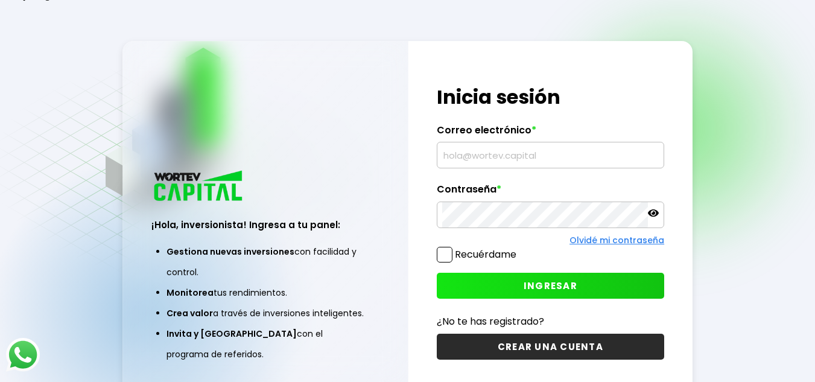 This screenshot has width=815, height=382. Describe the element at coordinates (190, 292) in the screenshot. I see `span: Monitorea` at that location.